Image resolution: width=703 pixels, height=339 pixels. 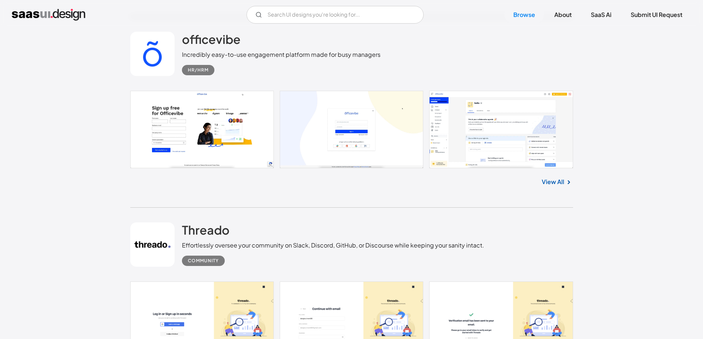 What do you see at coordinates (206, 230) in the screenshot?
I see `h2: Threado` at bounding box center [206, 230].